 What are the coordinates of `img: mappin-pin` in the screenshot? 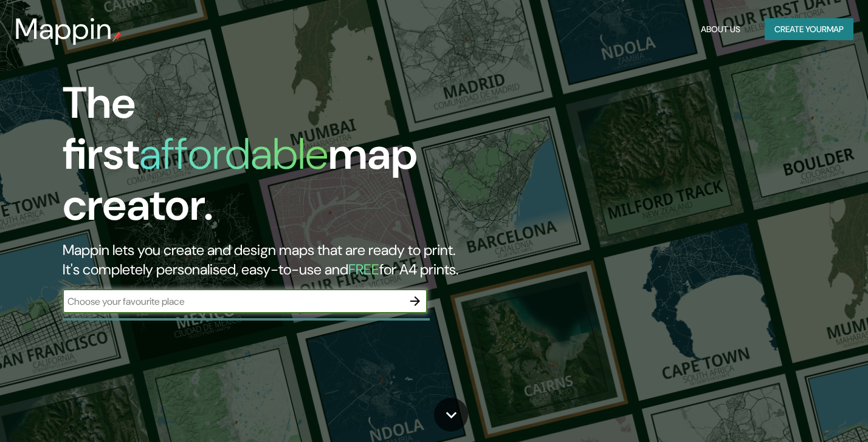 It's located at (117, 36).